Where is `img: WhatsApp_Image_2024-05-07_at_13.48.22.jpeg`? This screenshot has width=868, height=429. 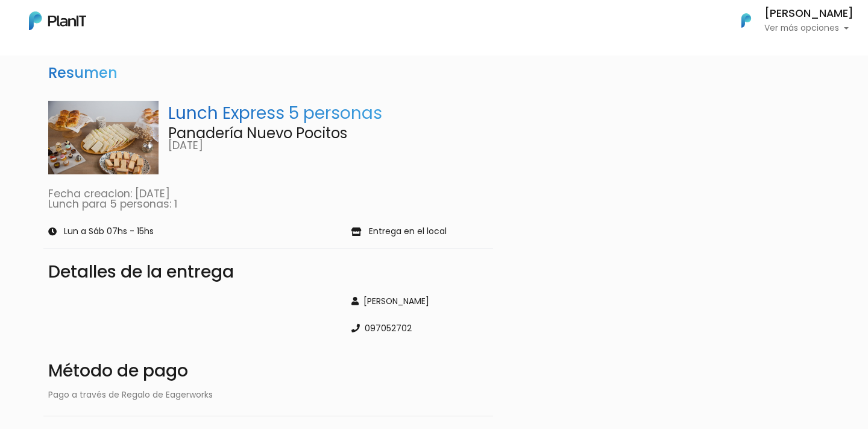 img: WhatsApp_Image_2024-05-07_at_13.48.22.jpeg is located at coordinates (103, 138).